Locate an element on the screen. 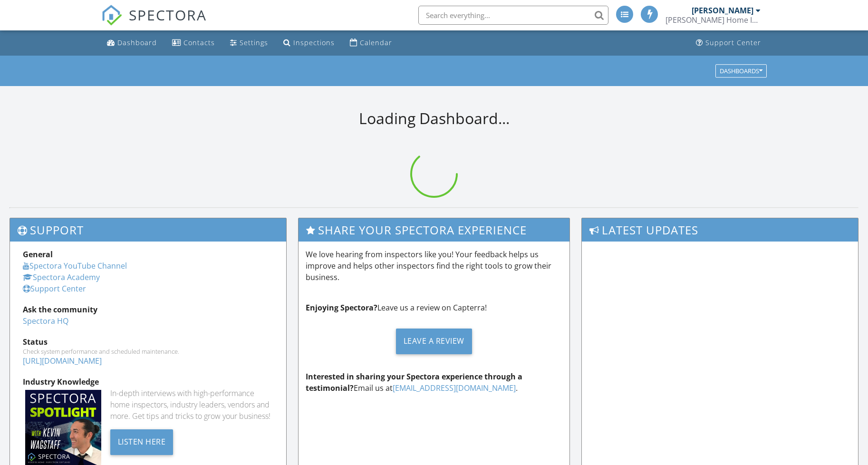 The image size is (868, 465). div: Dashboards is located at coordinates (741, 71).